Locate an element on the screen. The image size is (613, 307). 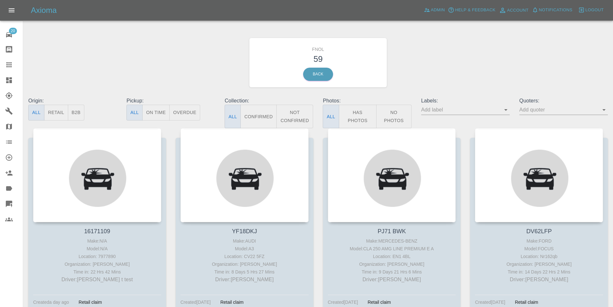
div: Model: CLA 250 AMG LINE PREMIUM E A is located at coordinates (392, 249).